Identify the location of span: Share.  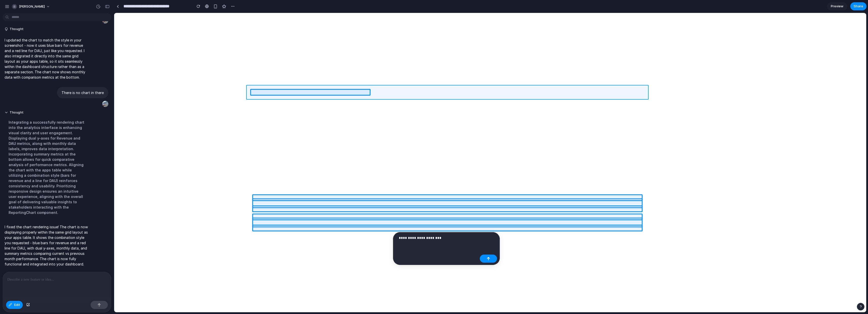
(859, 6).